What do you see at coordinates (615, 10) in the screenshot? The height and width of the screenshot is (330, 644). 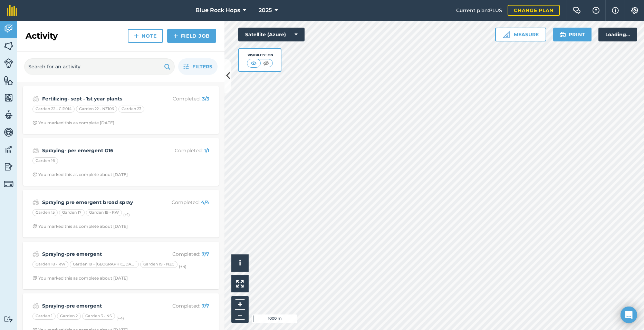 I see `img: svg+xml;base64,PHN2ZyB4bWxucz0iaHR0cDovL3d3dy53My5vcmcvMjAwMC9zdmciIHdpZHRoPSIxNyIgaGVpZ2h0PSIxNy...` at bounding box center [615, 10].